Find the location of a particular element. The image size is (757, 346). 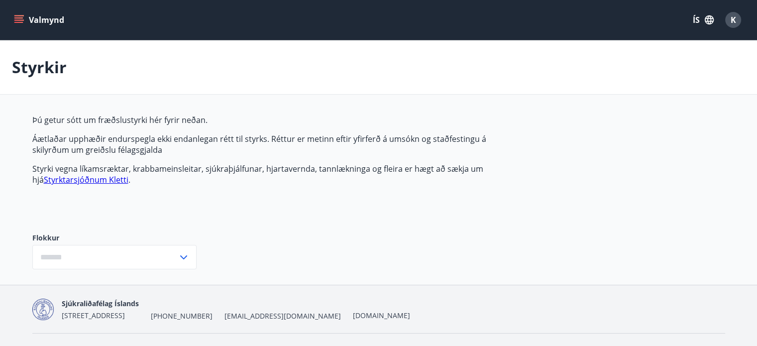

p: Áætlaðar upphæðir endurspegla ekki endanlegan rétt til styrks. Réttur er metinn eftir yfirferð á ... is located at coordinates (267, 144).